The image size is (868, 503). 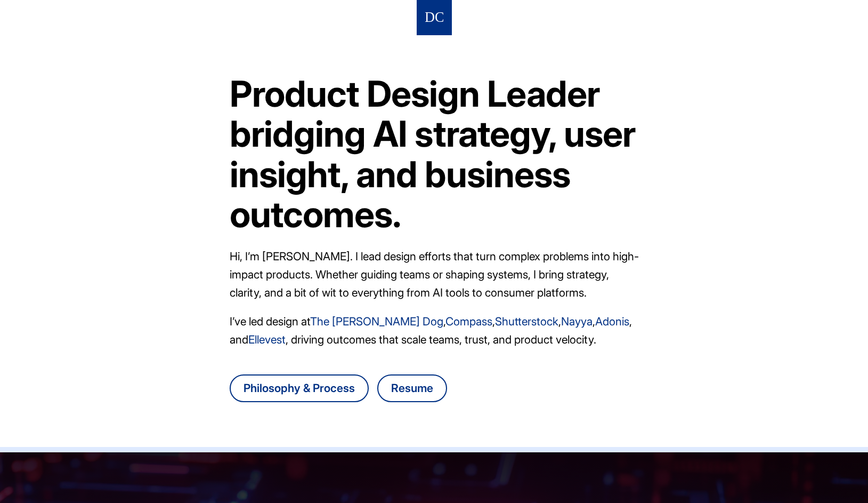 What do you see at coordinates (412, 388) in the screenshot?
I see `a: Download Danny Chang's resume as a PDF file` at bounding box center [412, 388].